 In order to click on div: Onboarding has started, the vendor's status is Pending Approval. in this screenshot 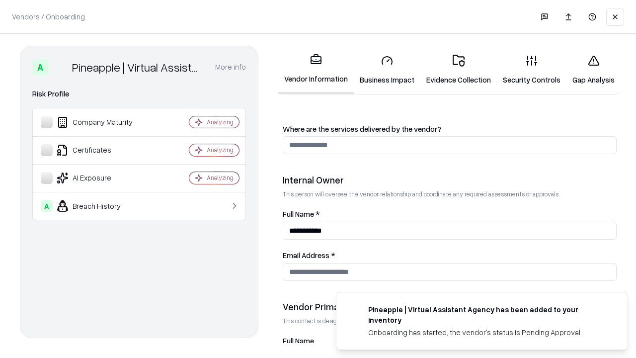, I will do `click(486, 332)`.